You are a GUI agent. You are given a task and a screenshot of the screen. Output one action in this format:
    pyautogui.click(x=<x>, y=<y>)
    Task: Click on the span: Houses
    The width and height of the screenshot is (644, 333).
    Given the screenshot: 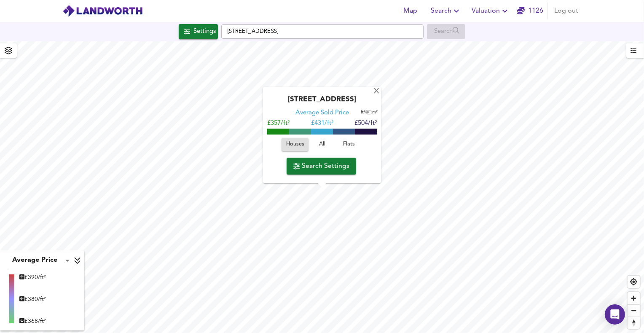 What is the action you would take?
    pyautogui.click(x=295, y=144)
    